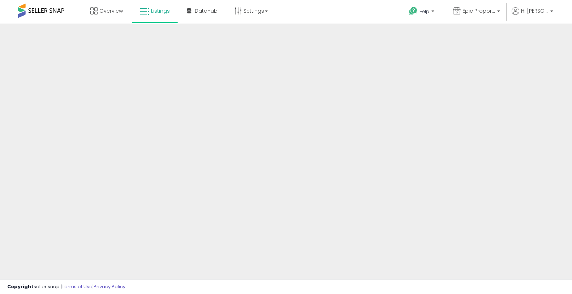  I want to click on a: Privacy Policy, so click(110, 286).